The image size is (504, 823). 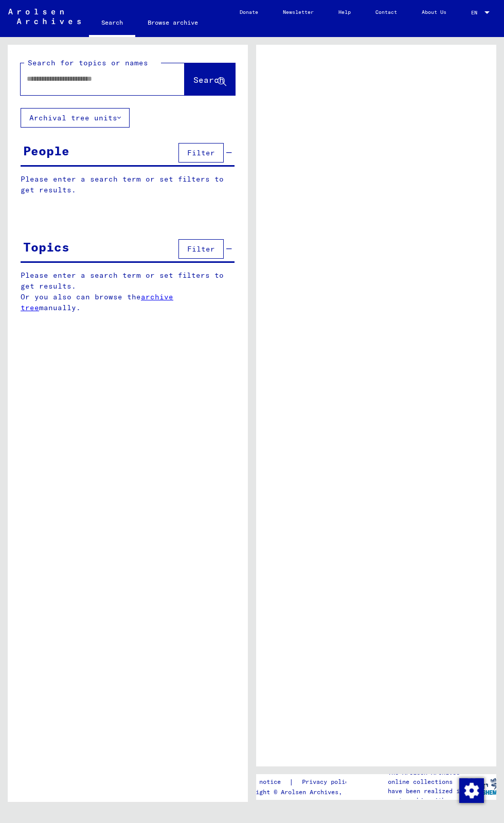 What do you see at coordinates (127, 292) in the screenshot?
I see `p: Please enter a search term or set filters to get results. Or you also can browse the manually.` at bounding box center [127, 292].